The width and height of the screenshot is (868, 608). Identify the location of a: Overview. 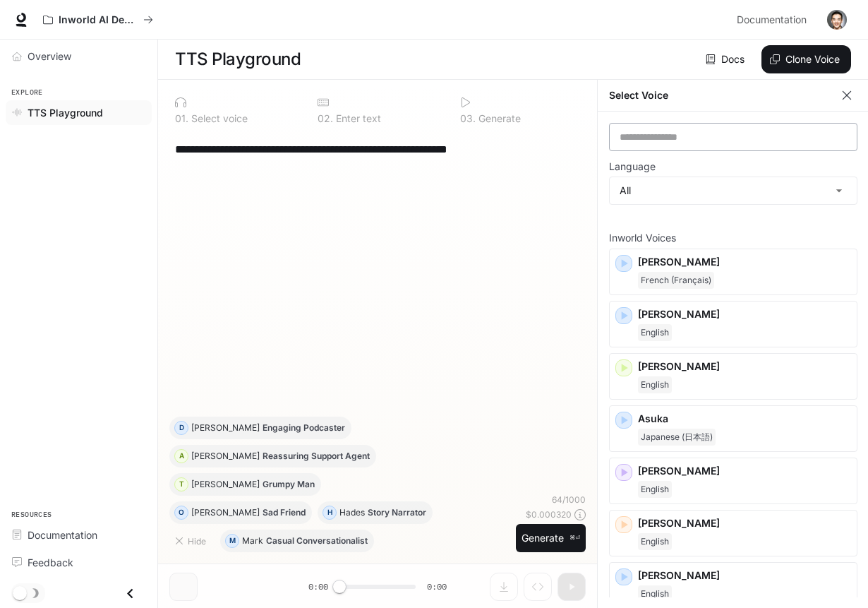
(79, 55).